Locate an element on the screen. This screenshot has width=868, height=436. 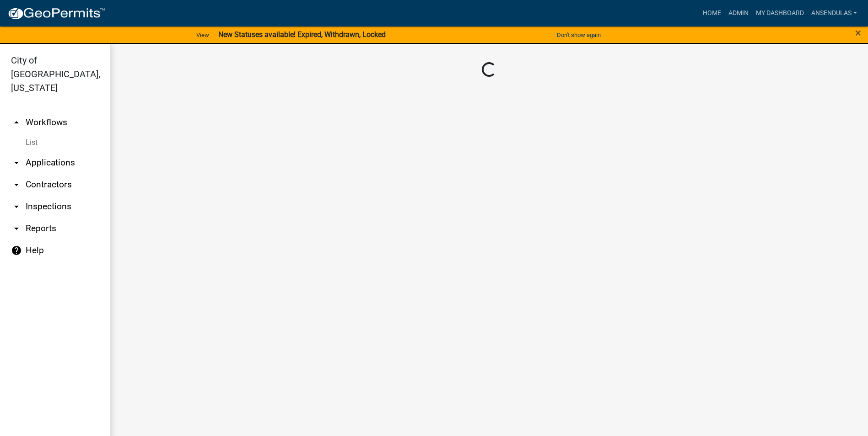
a: Home is located at coordinates (712, 13).